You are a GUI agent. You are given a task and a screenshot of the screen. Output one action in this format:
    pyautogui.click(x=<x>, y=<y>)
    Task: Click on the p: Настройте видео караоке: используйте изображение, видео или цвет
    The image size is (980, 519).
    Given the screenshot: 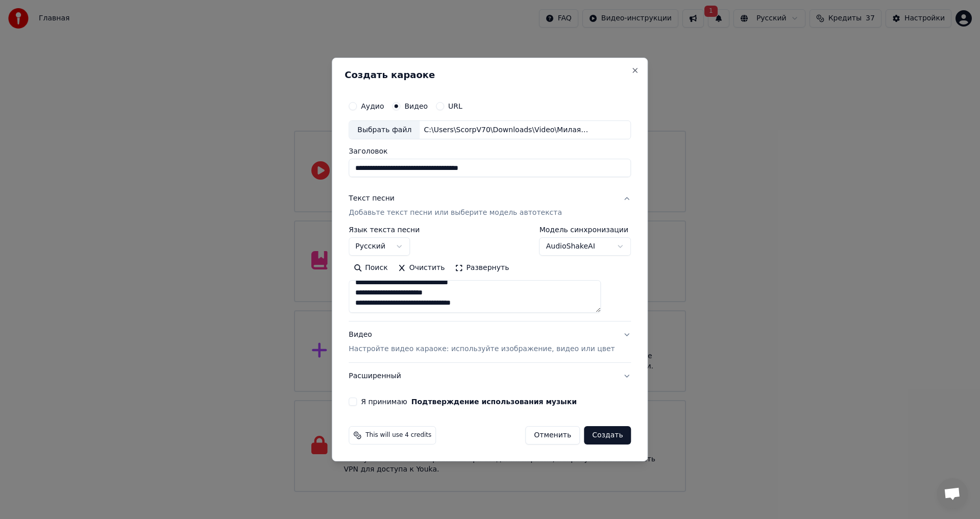 What is the action you would take?
    pyautogui.click(x=481, y=349)
    